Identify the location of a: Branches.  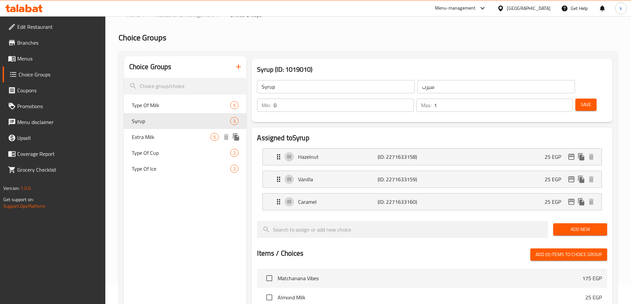
(54, 43).